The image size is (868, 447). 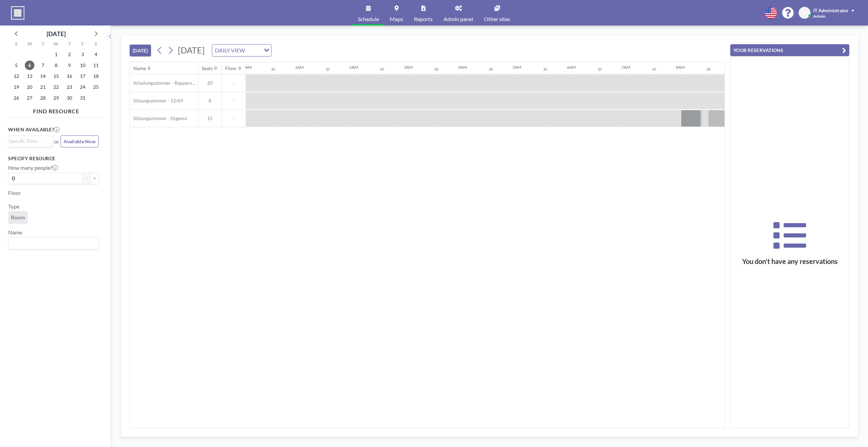 What do you see at coordinates (83, 76) in the screenshot?
I see `span: Friday, October 17, 2025` at bounding box center [83, 76].